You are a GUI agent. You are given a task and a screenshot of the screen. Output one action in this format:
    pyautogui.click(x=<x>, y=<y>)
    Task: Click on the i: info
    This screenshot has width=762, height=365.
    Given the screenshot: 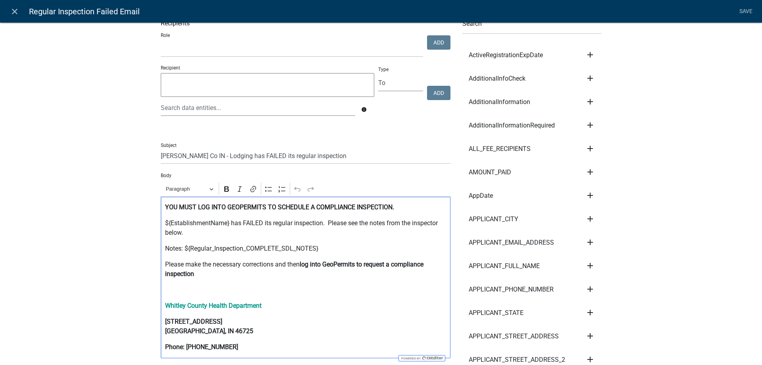 What is the action you would take?
    pyautogui.click(x=364, y=110)
    